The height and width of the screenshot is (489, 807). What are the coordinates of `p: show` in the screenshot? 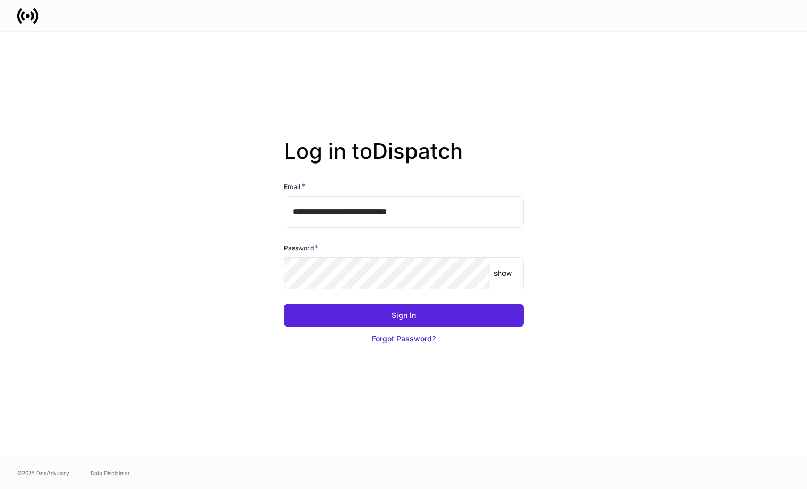 It's located at (503, 273).